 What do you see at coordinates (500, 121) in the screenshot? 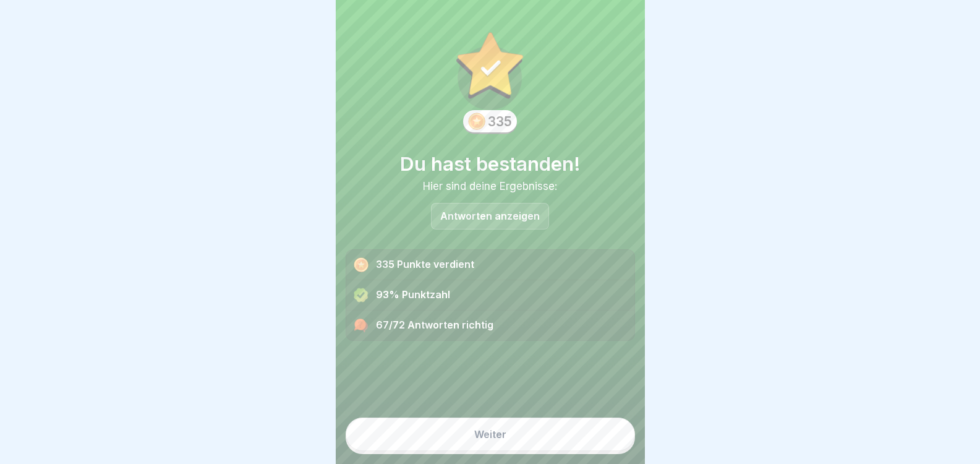
I see `div: 335` at bounding box center [500, 121].